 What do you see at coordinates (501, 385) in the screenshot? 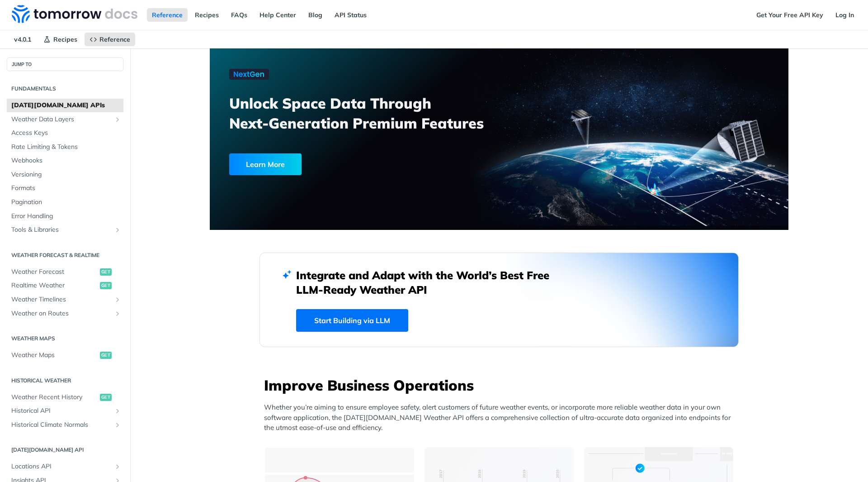
I see `h3: Improve Business Operations` at bounding box center [501, 385].